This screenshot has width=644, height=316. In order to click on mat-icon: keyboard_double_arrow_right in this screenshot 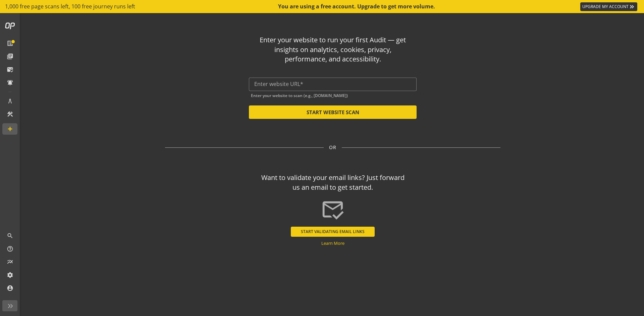, I will do `click(632, 7)`.